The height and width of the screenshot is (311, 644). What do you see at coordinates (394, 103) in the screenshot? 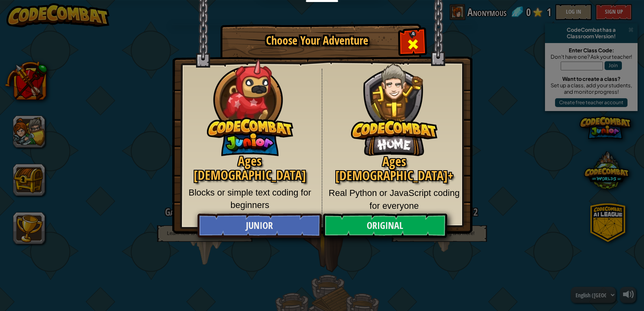
I see `img: CodeCombat Original hero character` at bounding box center [394, 103].